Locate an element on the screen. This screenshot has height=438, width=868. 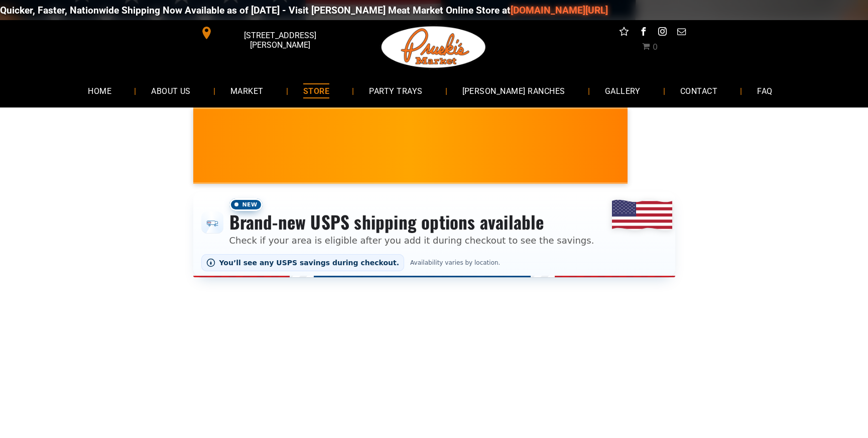
a: GALLERY is located at coordinates (623, 91).